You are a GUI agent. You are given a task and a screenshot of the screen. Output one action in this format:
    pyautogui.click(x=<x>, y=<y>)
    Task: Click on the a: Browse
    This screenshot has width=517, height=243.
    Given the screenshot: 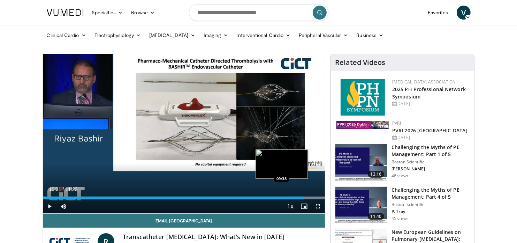 What is the action you would take?
    pyautogui.click(x=143, y=13)
    